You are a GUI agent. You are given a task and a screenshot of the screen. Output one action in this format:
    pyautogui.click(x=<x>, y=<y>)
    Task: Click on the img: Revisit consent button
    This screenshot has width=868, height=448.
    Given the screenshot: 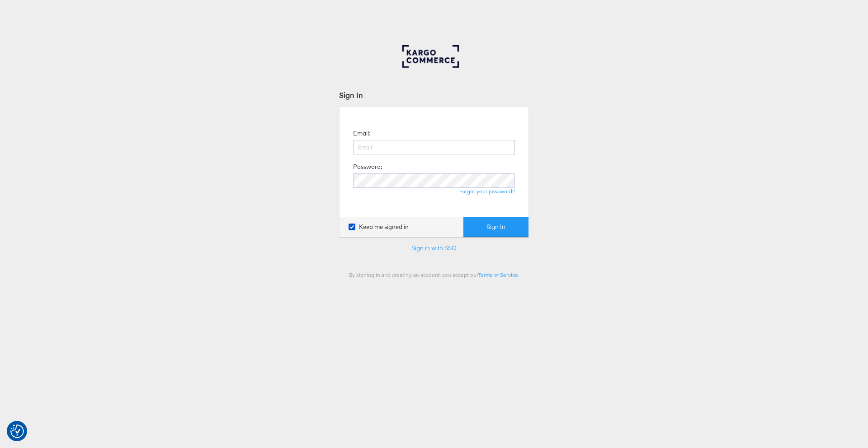 What is the action you would take?
    pyautogui.click(x=17, y=431)
    